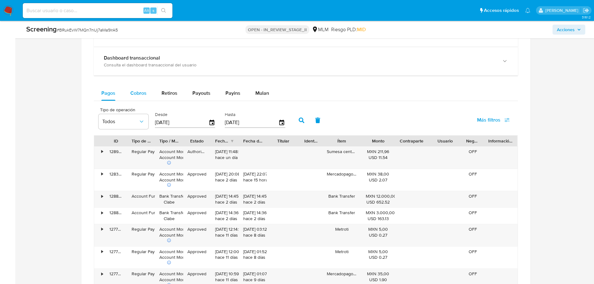 This screenshot has height=284, width=594. I want to click on button: search-icon, so click(163, 11).